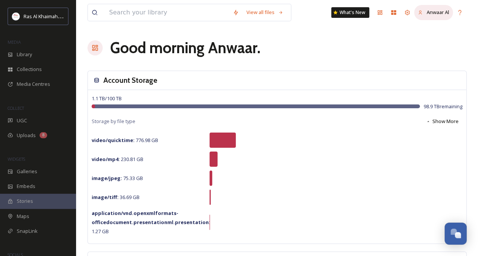  What do you see at coordinates (185, 48) in the screenshot?
I see `h1: Good morning Anwaar .` at bounding box center [185, 48].